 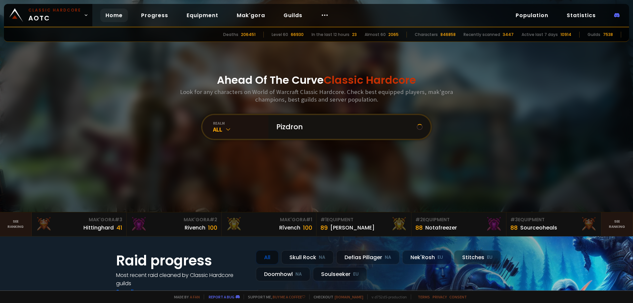 What do you see at coordinates (508, 35) in the screenshot?
I see `div: 3447` at bounding box center [508, 35].